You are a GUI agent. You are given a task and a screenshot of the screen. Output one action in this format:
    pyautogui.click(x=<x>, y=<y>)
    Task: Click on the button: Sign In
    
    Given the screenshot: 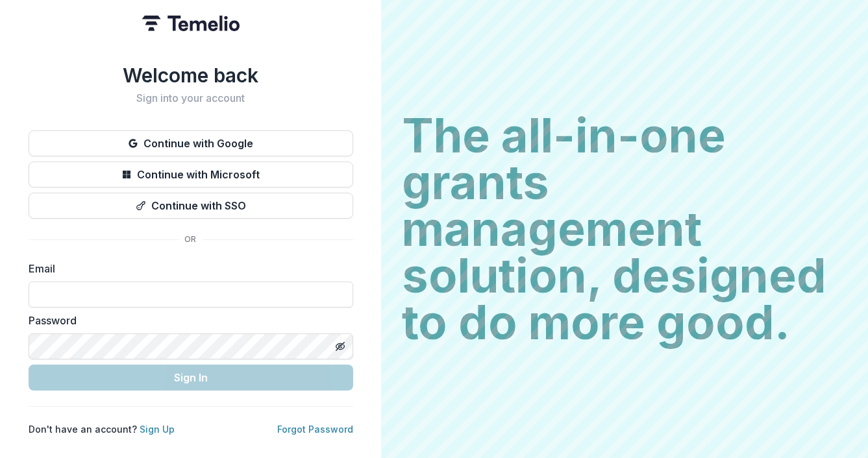 What is the action you would take?
    pyautogui.click(x=190, y=378)
    